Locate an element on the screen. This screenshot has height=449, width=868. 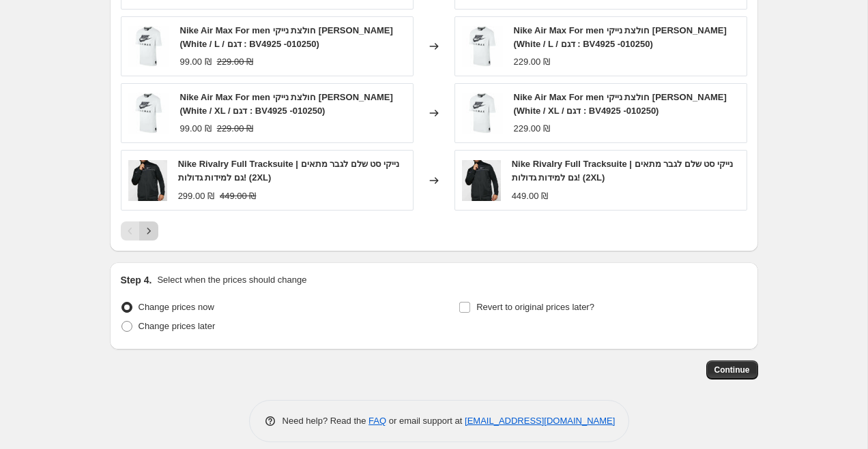
span: Need help? Read the is located at coordinates (325, 421).